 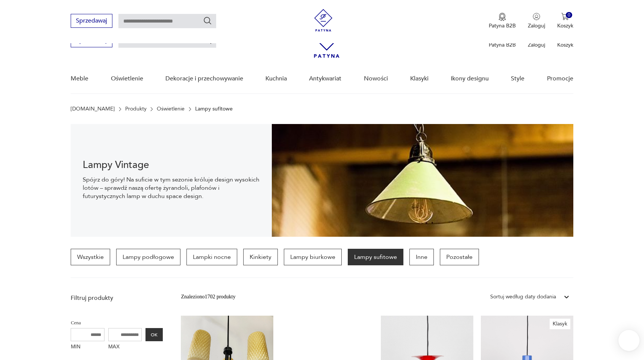 I want to click on a: Antykwariat, so click(x=325, y=78).